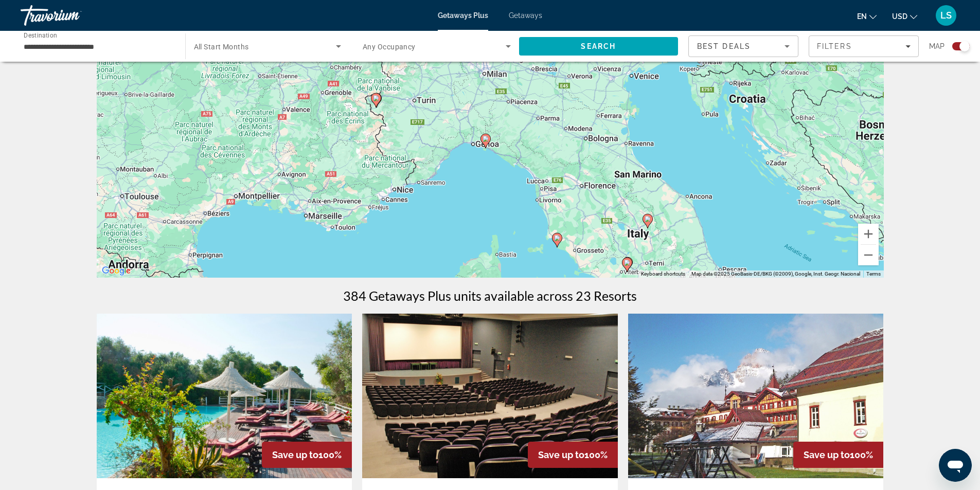 The image size is (980, 490). Describe the element at coordinates (41, 35) in the screenshot. I see `span: Destination` at that location.